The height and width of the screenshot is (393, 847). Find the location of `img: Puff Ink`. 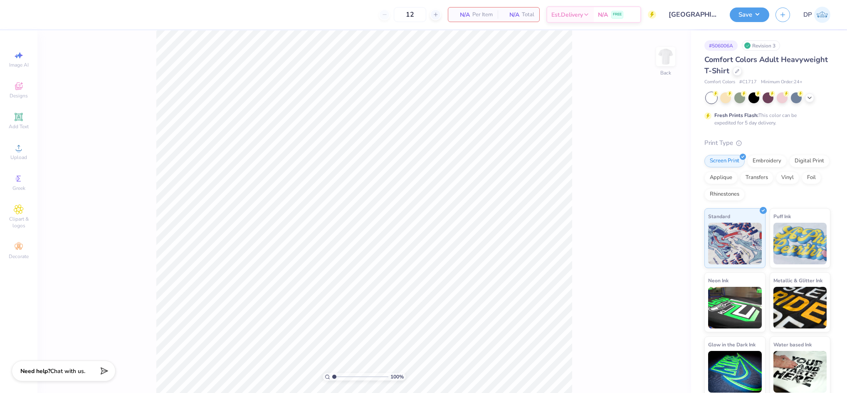

img: Puff Ink is located at coordinates (800, 243).